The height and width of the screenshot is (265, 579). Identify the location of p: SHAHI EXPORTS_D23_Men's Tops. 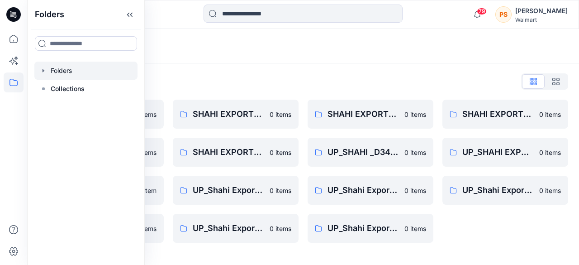
(363, 114).